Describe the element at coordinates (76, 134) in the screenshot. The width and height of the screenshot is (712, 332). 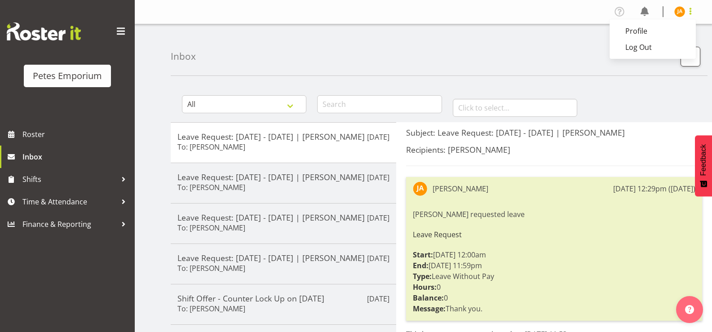
I see `span: Roster` at that location.